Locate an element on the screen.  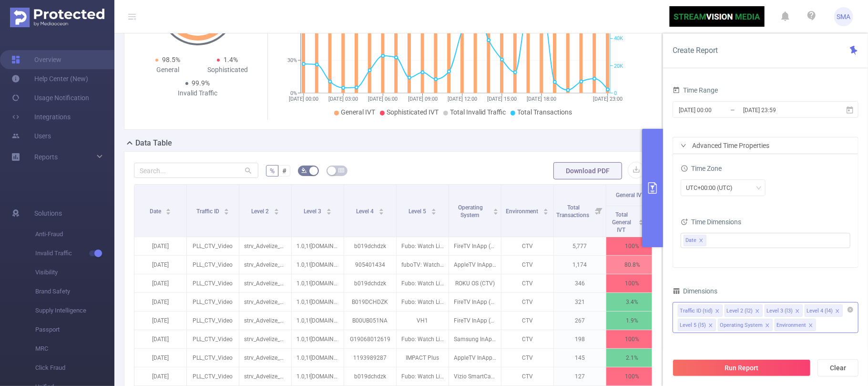
span: Time Zone is located at coordinates (701, 169).